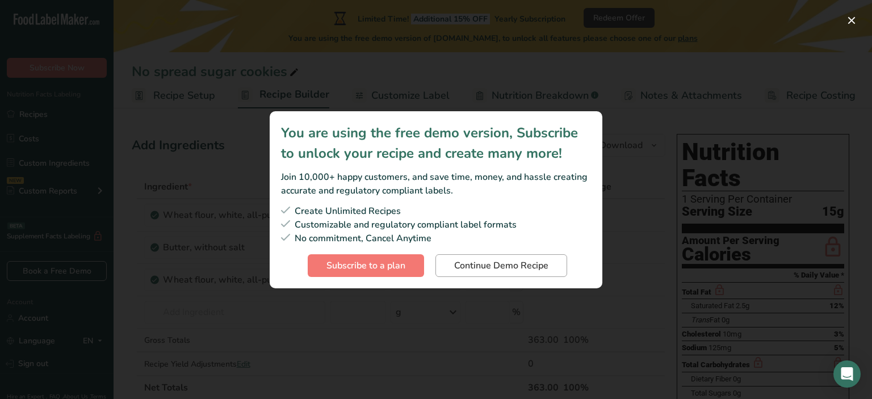 This screenshot has width=872, height=399. Describe the element at coordinates (502, 266) in the screenshot. I see `span: Continue Demo Recipe` at that location.